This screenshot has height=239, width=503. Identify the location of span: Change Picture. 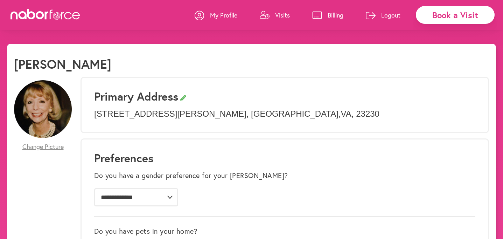
(43, 147).